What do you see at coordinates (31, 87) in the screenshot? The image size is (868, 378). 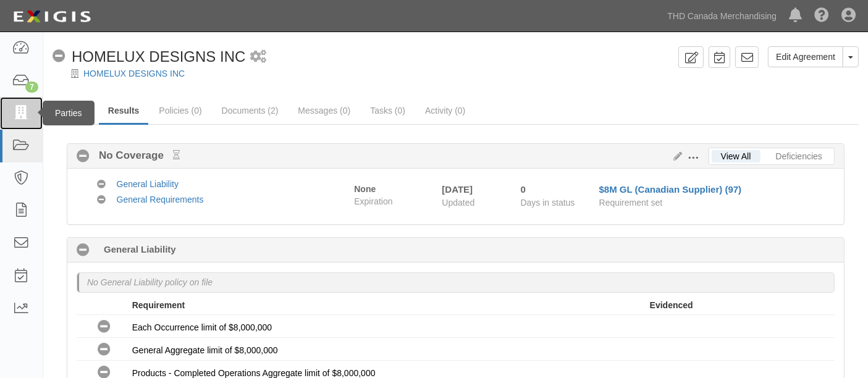 I see `div: 7` at bounding box center [31, 87].